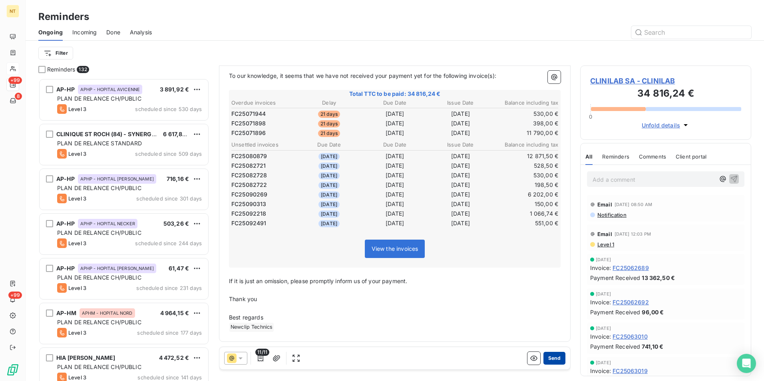  I want to click on span: Client portal, so click(691, 157).